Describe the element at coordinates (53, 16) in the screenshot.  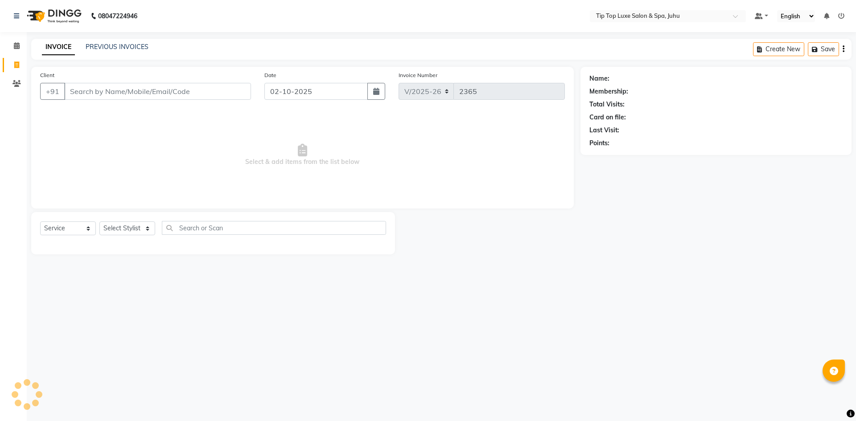
I see `img: logo` at that location.